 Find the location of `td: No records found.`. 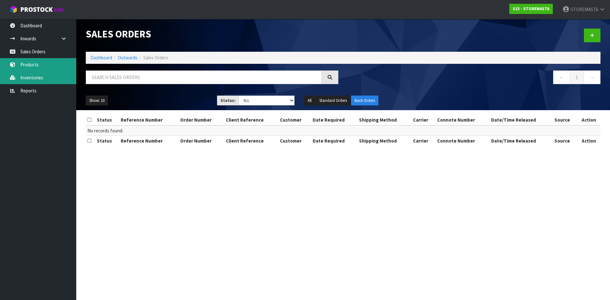

td: No records found. is located at coordinates (343, 131).